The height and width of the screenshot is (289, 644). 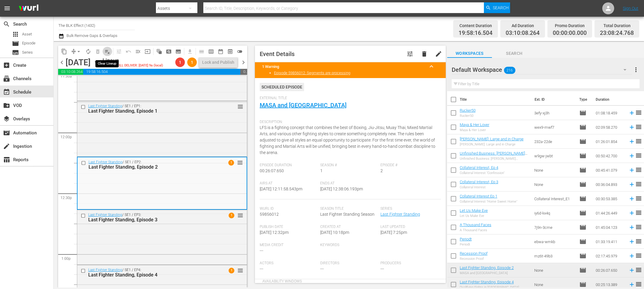 What do you see at coordinates (89, 51) in the screenshot?
I see `span: Loop Content` at bounding box center [89, 51].